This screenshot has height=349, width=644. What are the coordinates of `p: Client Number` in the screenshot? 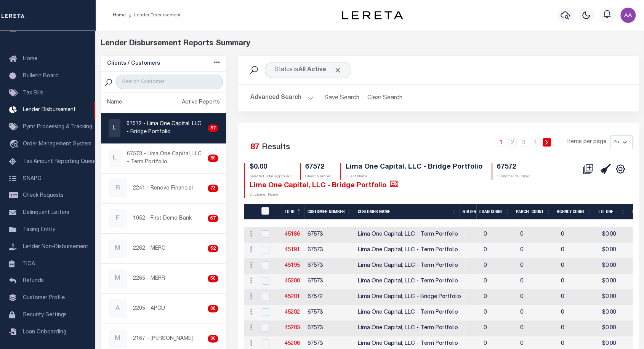 It's located at (318, 177).